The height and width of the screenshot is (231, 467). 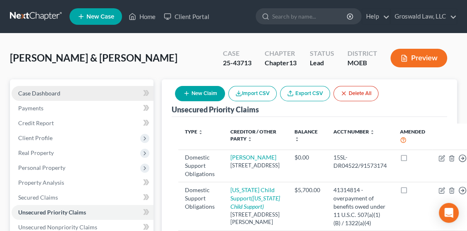 What do you see at coordinates (194, 132) in the screenshot?
I see `a: Type unfold_more` at bounding box center [194, 132].